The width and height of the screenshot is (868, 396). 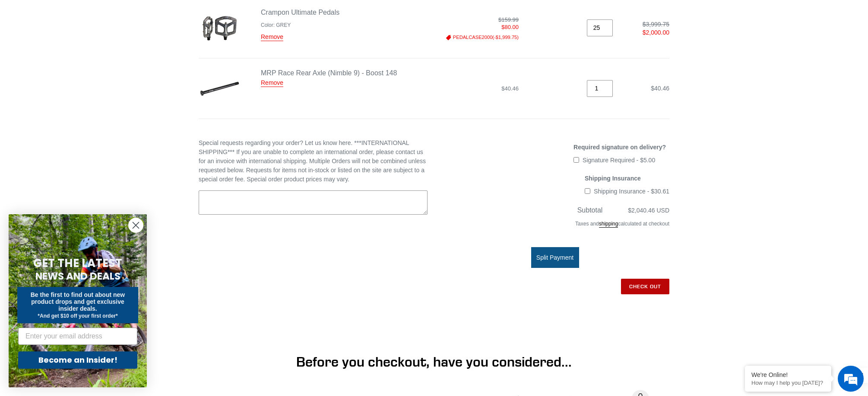 What do you see at coordinates (789, 382) in the screenshot?
I see `p: How may I help you today?` at bounding box center [789, 382].